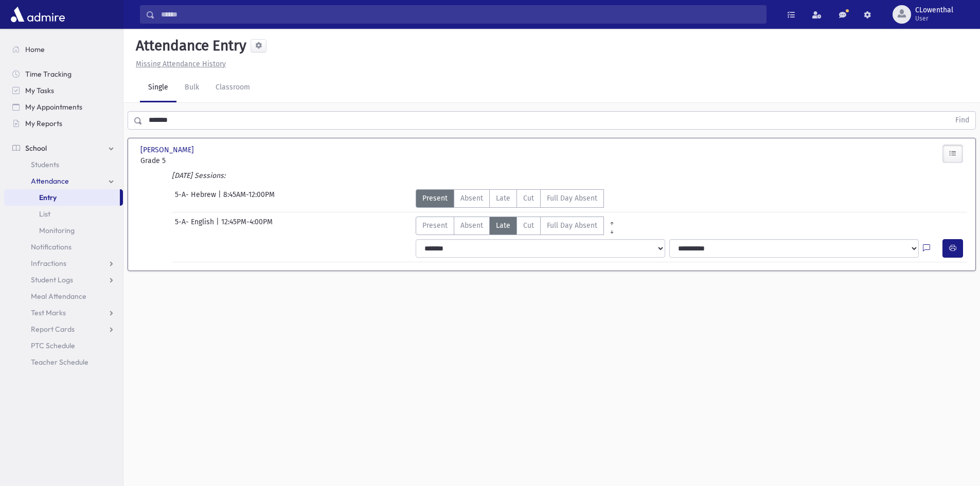 This screenshot has height=486, width=980. What do you see at coordinates (63, 247) in the screenshot?
I see `a: Notifications` at bounding box center [63, 247].